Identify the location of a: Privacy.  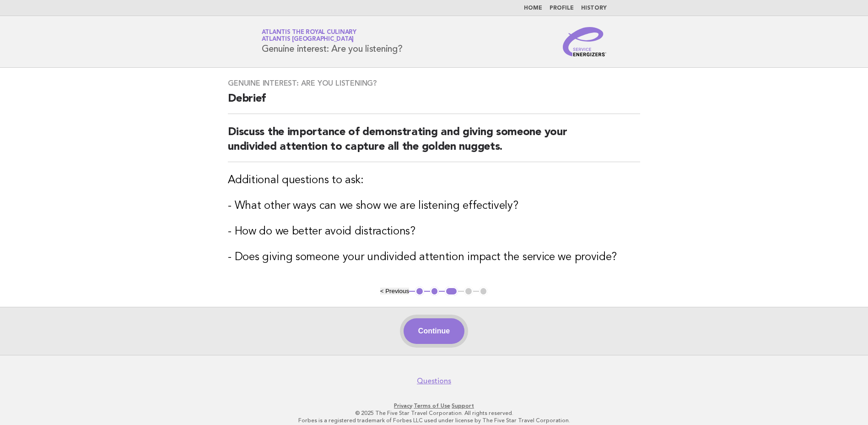
(404, 406).